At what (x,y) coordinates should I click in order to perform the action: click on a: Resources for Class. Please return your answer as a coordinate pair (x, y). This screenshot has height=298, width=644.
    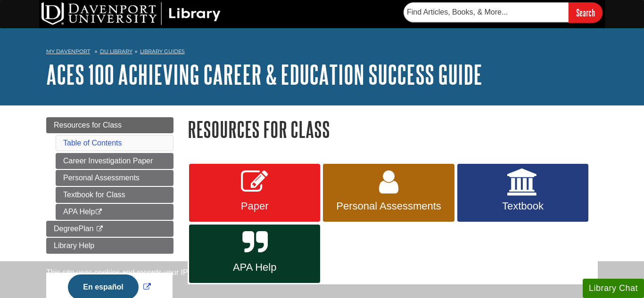
    Looking at the image, I should click on (110, 125).